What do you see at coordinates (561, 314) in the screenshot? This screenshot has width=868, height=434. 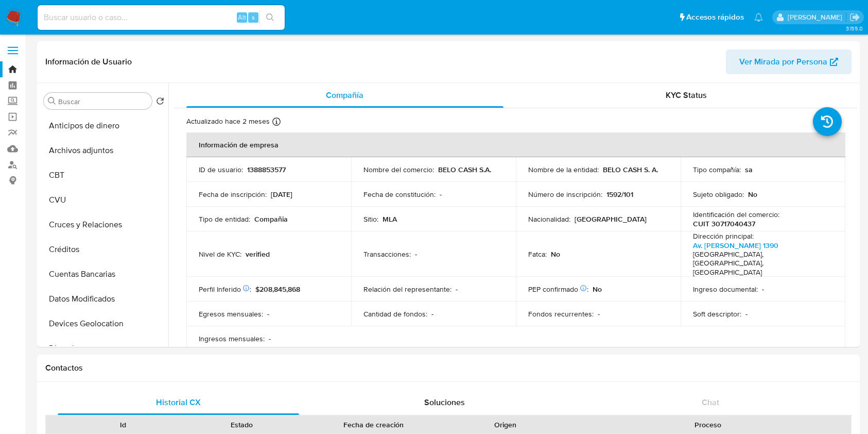 I see `p: Fondos recurrentes :` at bounding box center [561, 314].